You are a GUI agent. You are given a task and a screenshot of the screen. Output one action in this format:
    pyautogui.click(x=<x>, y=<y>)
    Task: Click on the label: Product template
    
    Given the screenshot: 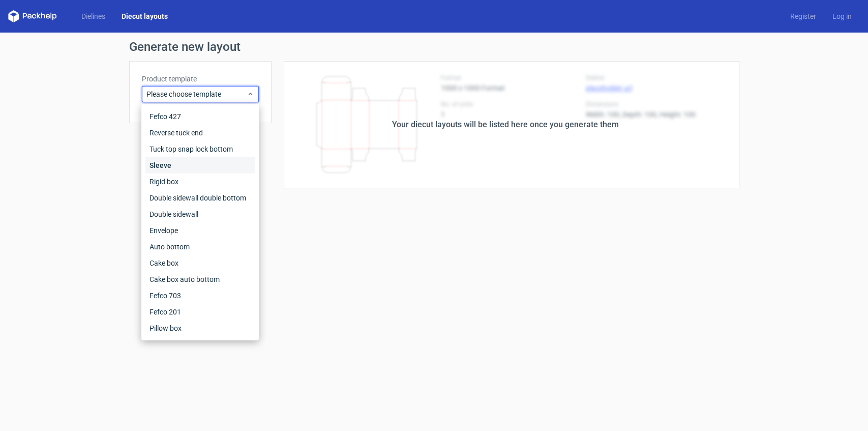 What is the action you would take?
    pyautogui.click(x=200, y=79)
    